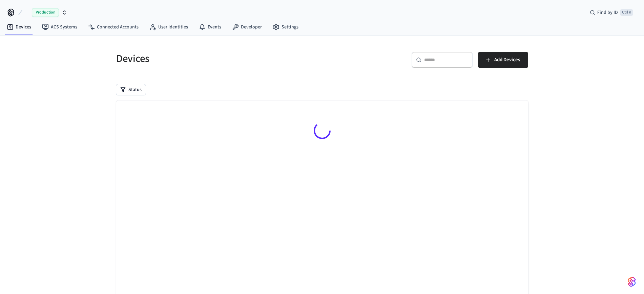 The width and height of the screenshot is (644, 294). Describe the element at coordinates (45, 12) in the screenshot. I see `span: Production` at that location.